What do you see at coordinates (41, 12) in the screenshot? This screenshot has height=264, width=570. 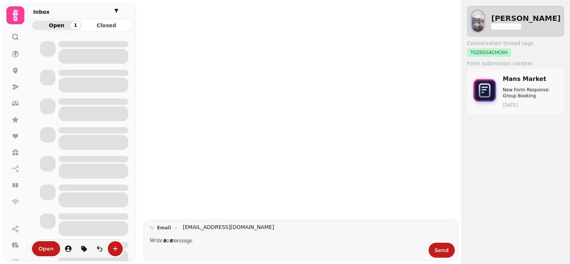 I see `h2: Inbox` at bounding box center [41, 12].